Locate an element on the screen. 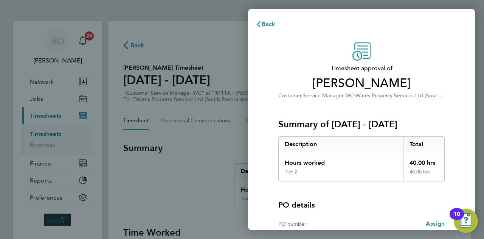 The width and height of the screenshot is (484, 239). button: Open Resource Center, 10 new notifications is located at coordinates (466, 221).